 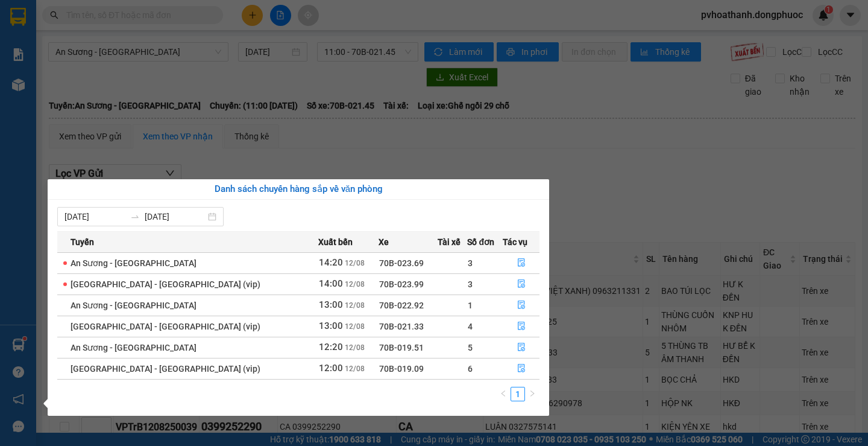 I want to click on li: Previous Page, so click(x=503, y=394).